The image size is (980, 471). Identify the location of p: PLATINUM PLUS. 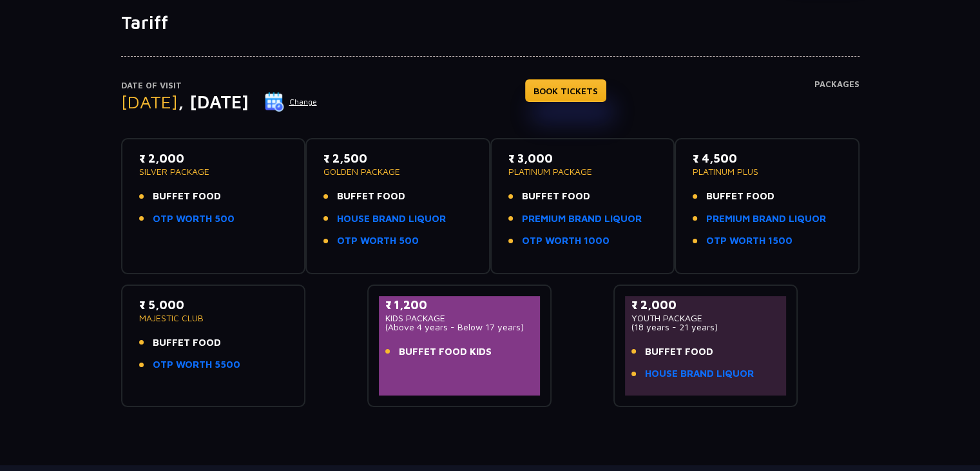
(767, 172).